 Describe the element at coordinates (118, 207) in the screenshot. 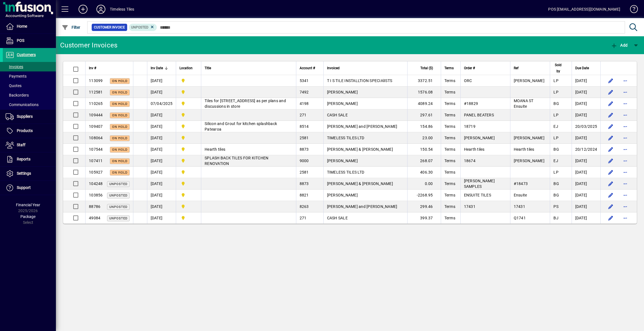

I see `span: Unposted` at that location.